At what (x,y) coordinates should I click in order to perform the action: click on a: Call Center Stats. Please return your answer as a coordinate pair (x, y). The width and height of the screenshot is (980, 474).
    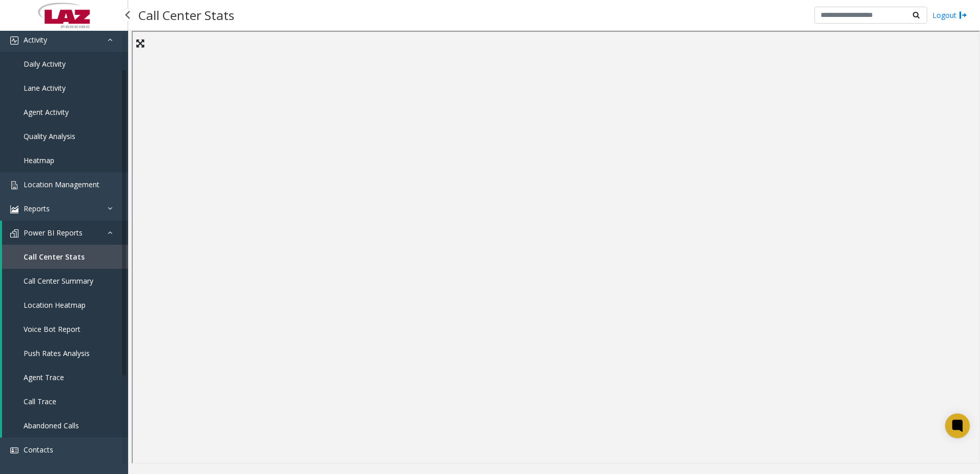
    Looking at the image, I should click on (65, 256).